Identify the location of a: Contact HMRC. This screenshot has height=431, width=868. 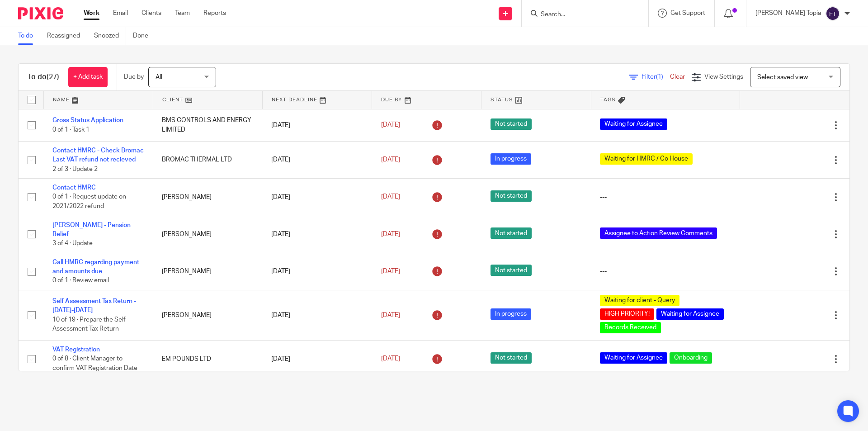
(74, 188).